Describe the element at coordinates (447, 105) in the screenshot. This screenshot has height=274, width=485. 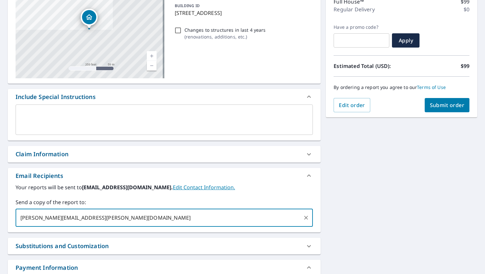
I see `button: Submit order` at that location.